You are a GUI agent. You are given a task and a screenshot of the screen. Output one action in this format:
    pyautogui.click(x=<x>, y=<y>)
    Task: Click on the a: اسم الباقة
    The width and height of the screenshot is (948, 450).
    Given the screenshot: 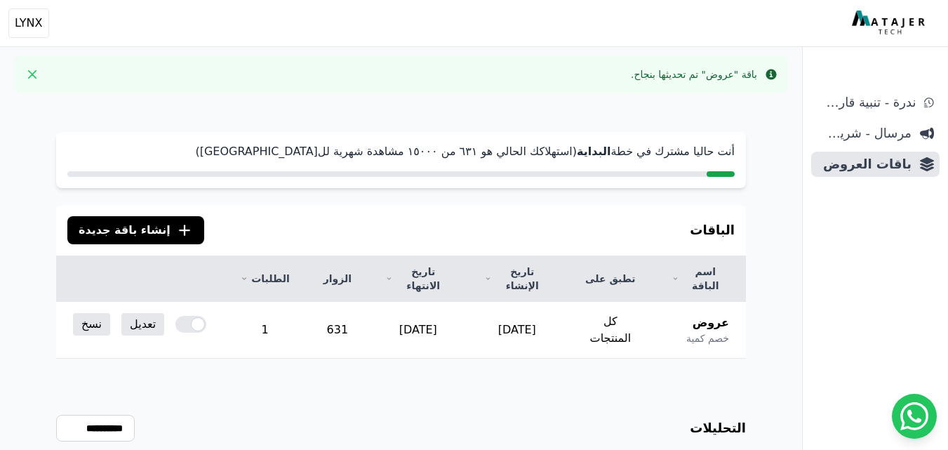 What is the action you would take?
    pyautogui.click(x=701, y=279)
    